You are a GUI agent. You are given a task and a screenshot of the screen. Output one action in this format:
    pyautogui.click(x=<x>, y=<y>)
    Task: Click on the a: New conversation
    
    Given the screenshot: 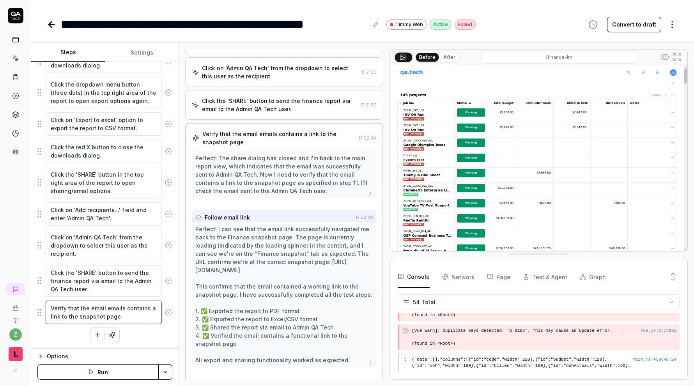 What is the action you would take?
    pyautogui.click(x=16, y=289)
    